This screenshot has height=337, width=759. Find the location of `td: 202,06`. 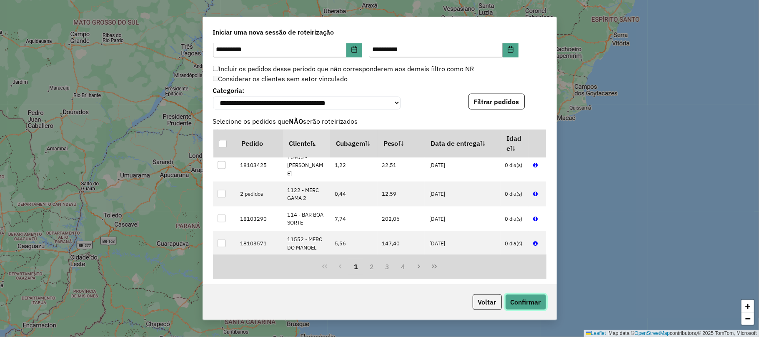

td: 202,06 is located at coordinates (401, 219).